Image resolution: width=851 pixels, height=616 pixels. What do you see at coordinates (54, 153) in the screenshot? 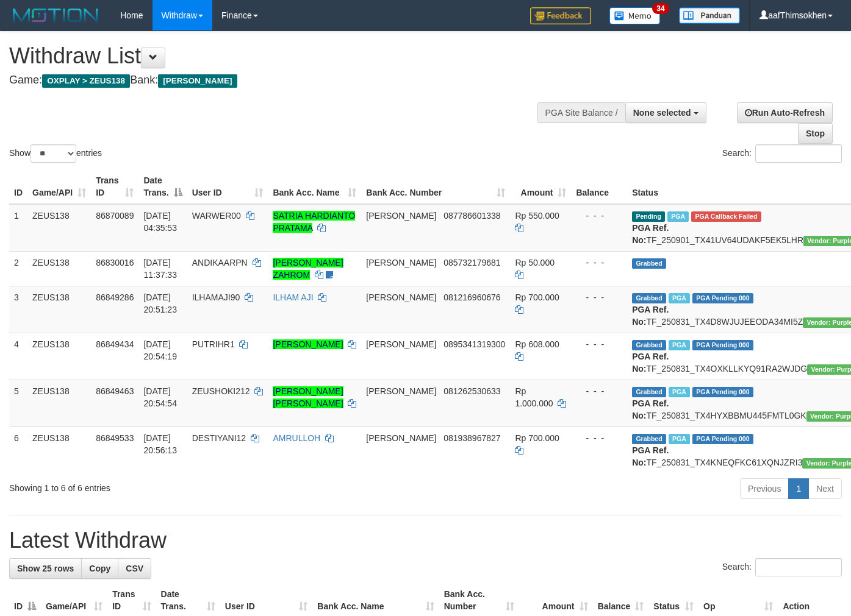
I see `select: Showentries` at bounding box center [54, 153].